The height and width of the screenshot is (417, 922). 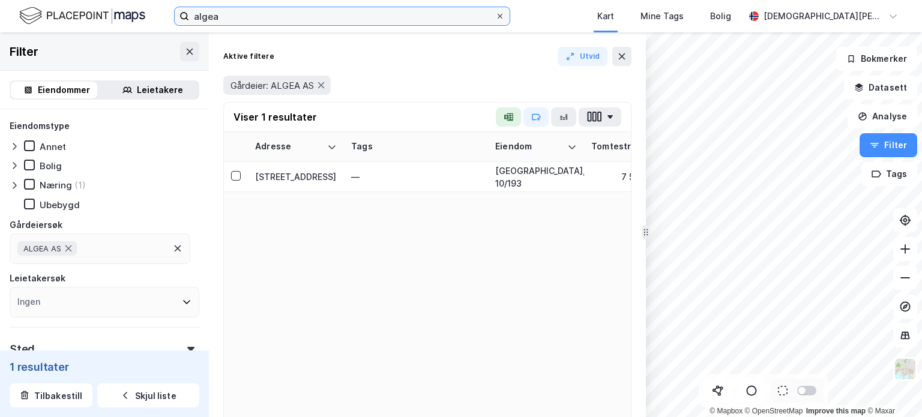 I want to click on div: Adresse, so click(x=289, y=146).